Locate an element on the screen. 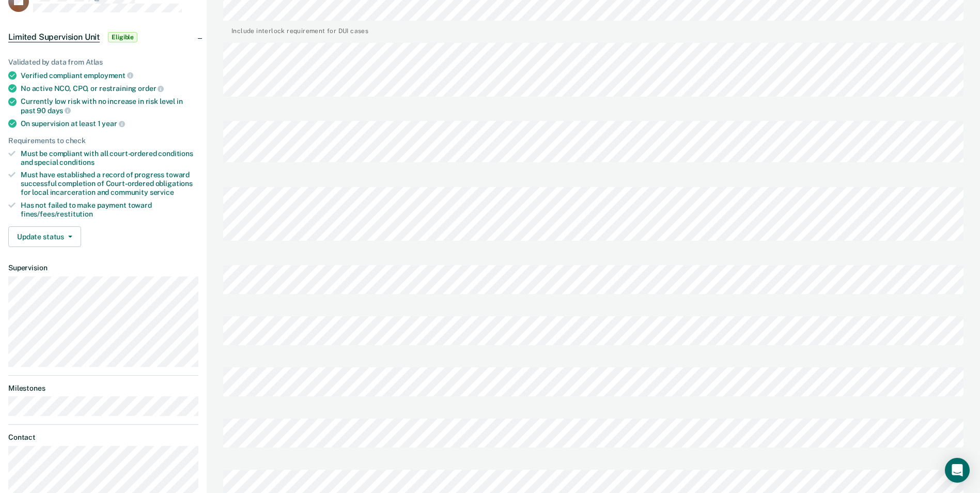 Image resolution: width=980 pixels, height=493 pixels. div: Has not failed to make payment toward is located at coordinates (109, 210).